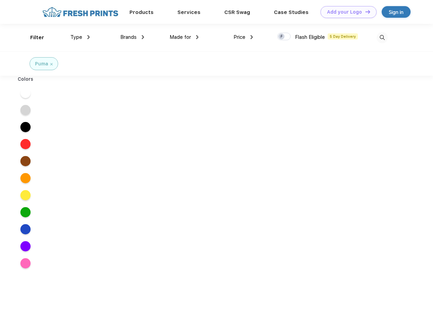 The image size is (433, 327). I want to click on span: Price, so click(239, 37).